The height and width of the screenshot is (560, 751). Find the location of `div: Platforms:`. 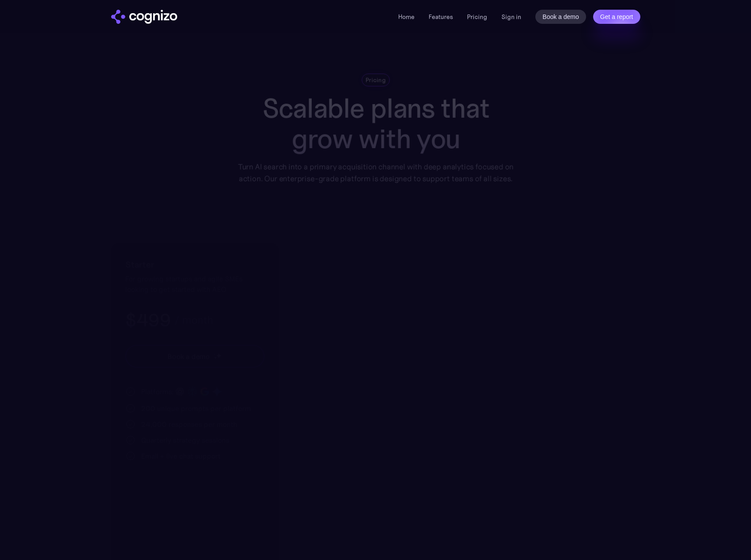

div: Platforms: is located at coordinates (158, 392).